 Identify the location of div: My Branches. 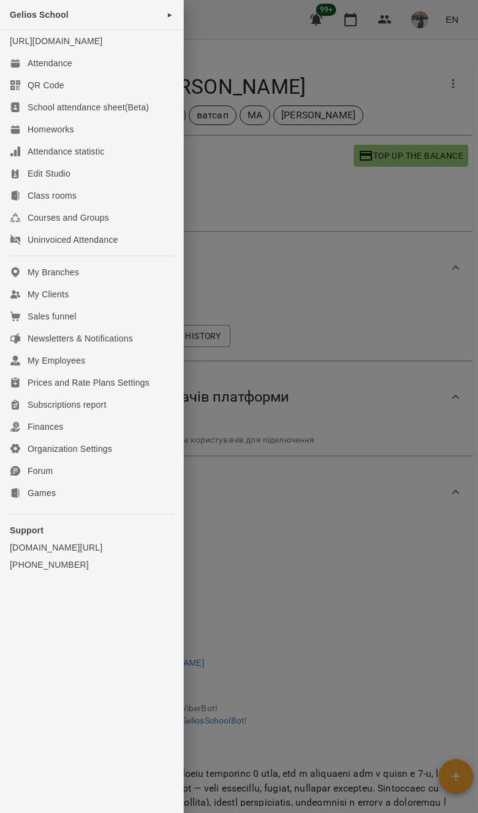
(53, 272).